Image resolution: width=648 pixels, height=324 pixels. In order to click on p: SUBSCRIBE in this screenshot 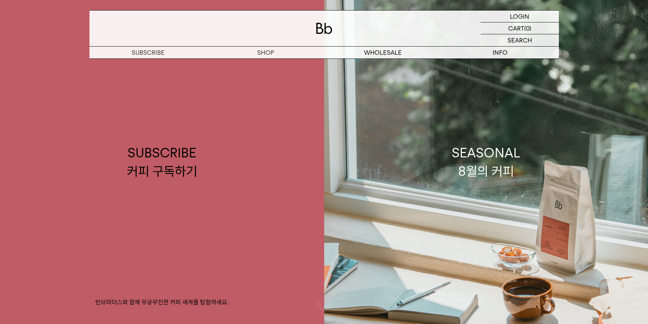, I will do `click(148, 52)`.